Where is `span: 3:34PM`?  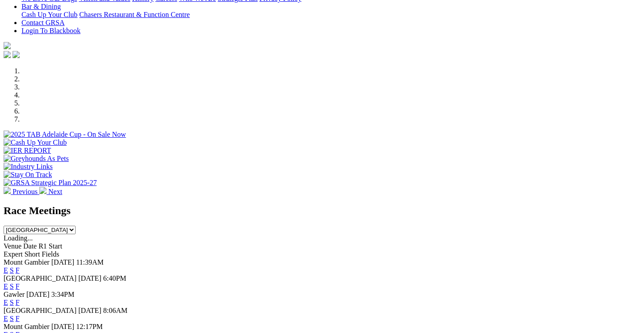 span: 3:34PM is located at coordinates (63, 294).